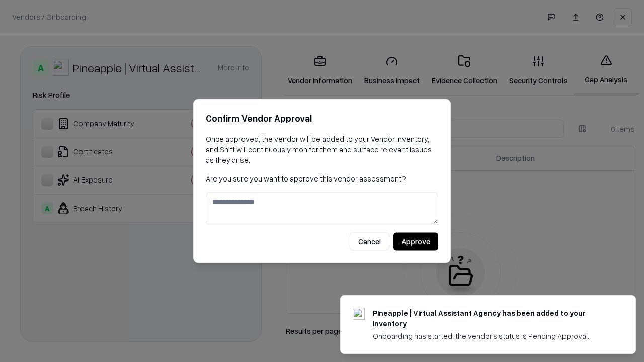 The width and height of the screenshot is (644, 362). What do you see at coordinates (359, 314) in the screenshot?
I see `img: trypineapple.com` at bounding box center [359, 314].